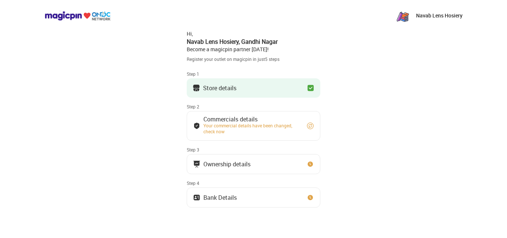 Image resolution: width=507 pixels, height=238 pixels. What do you see at coordinates (403, 16) in the screenshot?
I see `img: zN8eeJ7_1yFC7u6ROh_yaNnuSMByXp4ytvKet0ObAKR-3G77a2RQhNqTzPi8_o_OMQ7Yu_PgX43RpeKyGayj_rdr-Pw` at bounding box center [403, 16].